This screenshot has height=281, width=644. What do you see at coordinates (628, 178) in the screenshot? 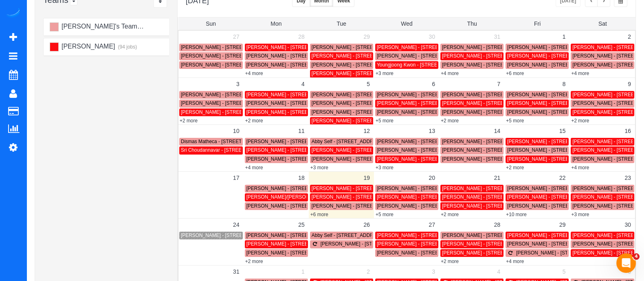
I see `a: 23` at bounding box center [628, 178].